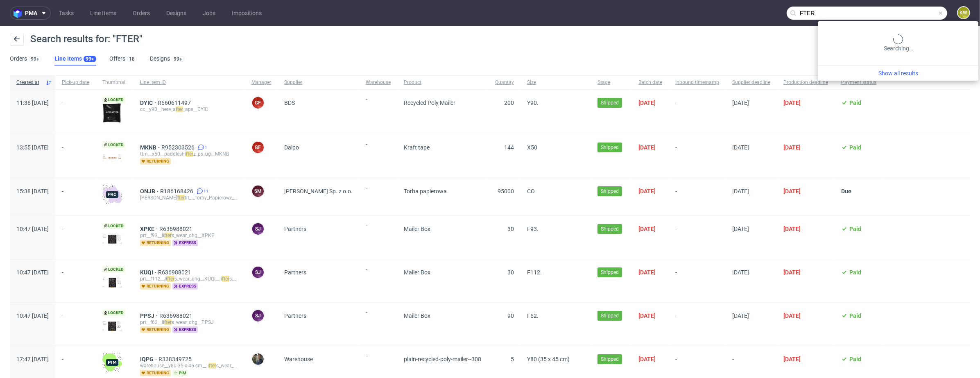 The width and height of the screenshot is (980, 378). What do you see at coordinates (318, 83) in the screenshot?
I see `span: Supplier` at bounding box center [318, 83].